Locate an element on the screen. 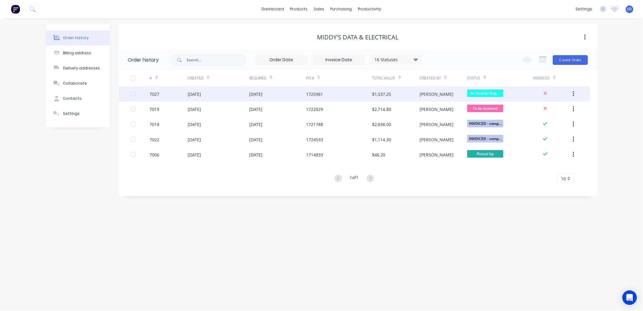 This screenshot has width=643, height=311. a: dashboard is located at coordinates (273, 9).